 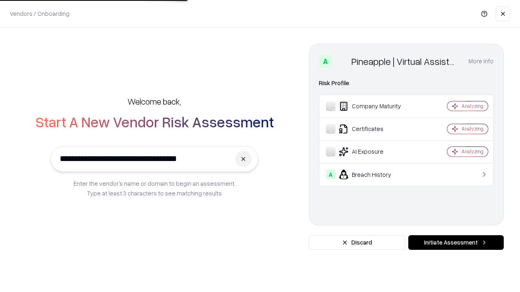 I want to click on div: Breach History, so click(x=374, y=175).